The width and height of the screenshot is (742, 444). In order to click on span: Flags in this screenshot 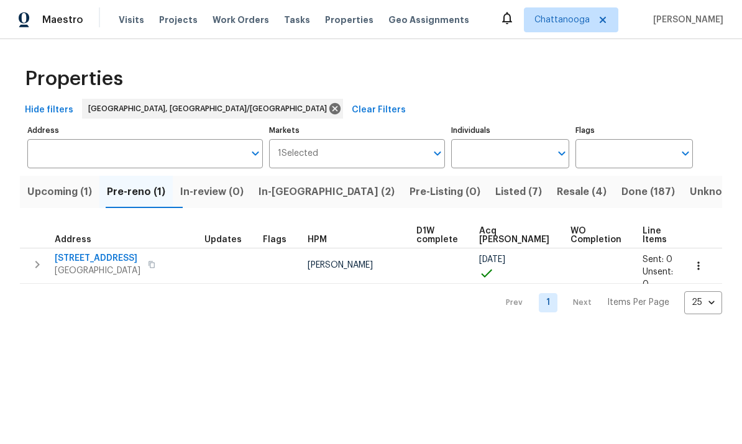, I will do `click(274, 240)`.